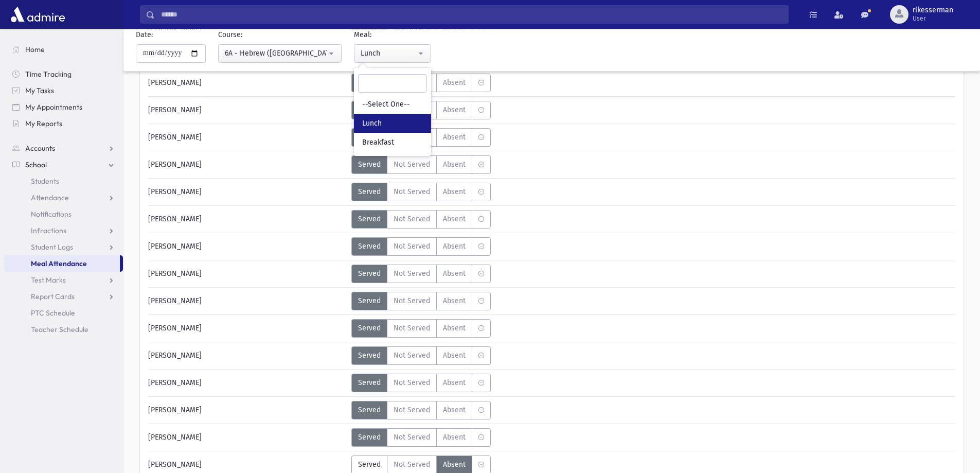 The height and width of the screenshot is (473, 980). I want to click on a: My Tasks, so click(63, 90).